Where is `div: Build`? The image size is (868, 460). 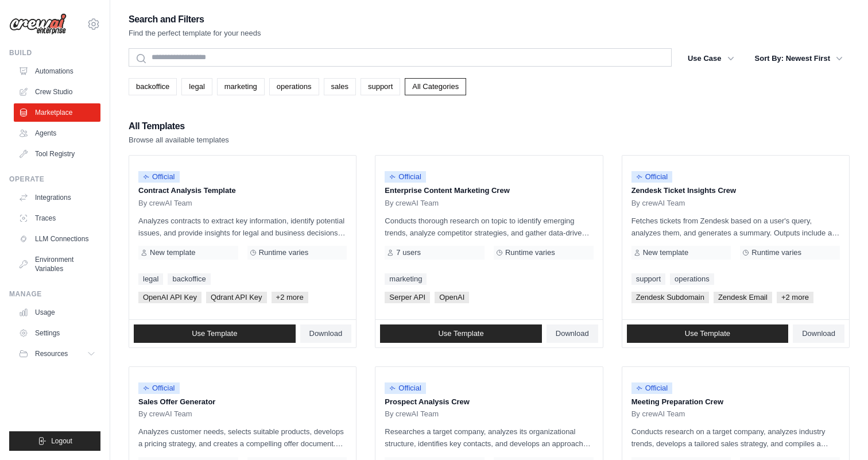
div: Build is located at coordinates (54, 53).